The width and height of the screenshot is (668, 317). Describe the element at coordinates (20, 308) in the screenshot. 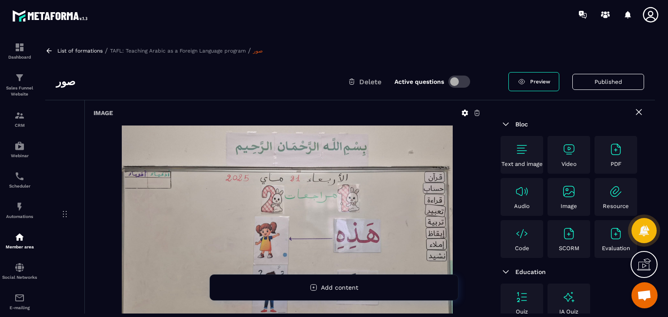

I see `p: E-mailing` at that location.